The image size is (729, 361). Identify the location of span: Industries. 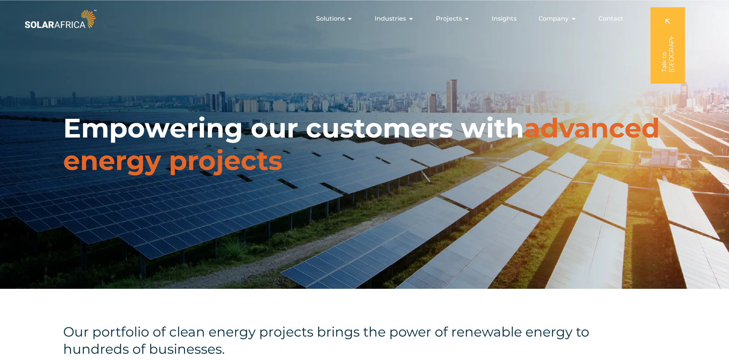
(390, 19).